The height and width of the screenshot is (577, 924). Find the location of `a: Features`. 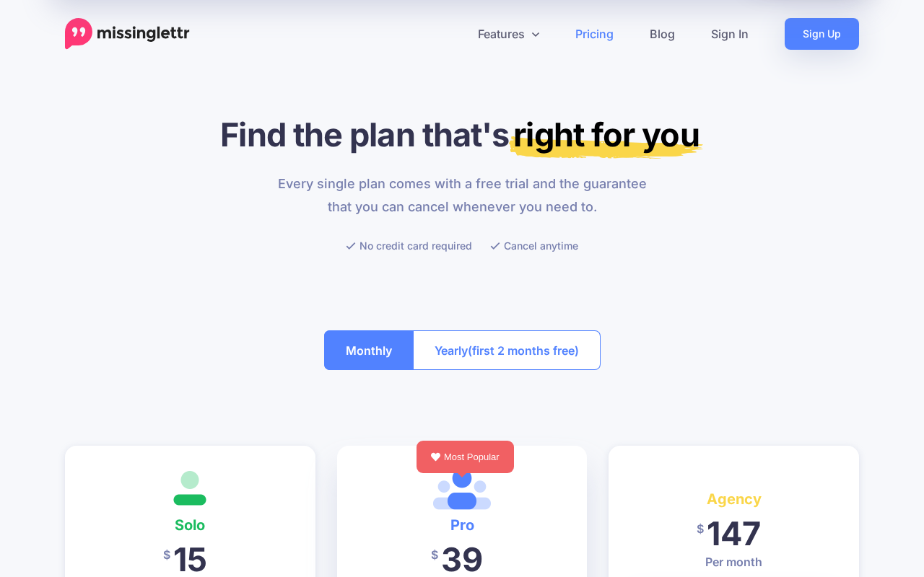

a: Features is located at coordinates (508, 34).